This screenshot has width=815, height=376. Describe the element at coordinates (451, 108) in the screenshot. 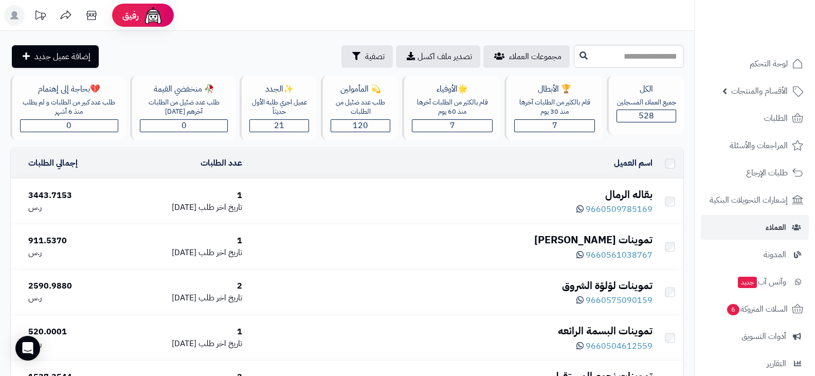

I see `a: 🌟الأوفياءقام بالكثير من الطلبات آخرها منذ 60 يوم7` at that location.